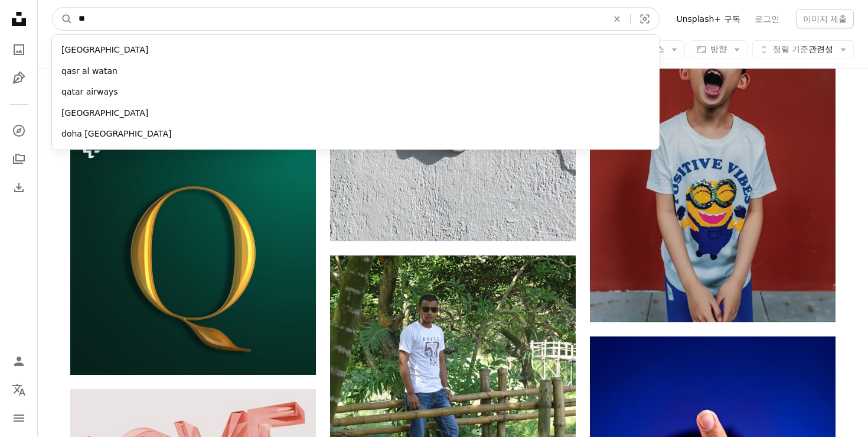 The width and height of the screenshot is (868, 437). Describe the element at coordinates (193, 252) in the screenshot. I see `img: 녹색 바탕에 금색 글자 Q` at that location.